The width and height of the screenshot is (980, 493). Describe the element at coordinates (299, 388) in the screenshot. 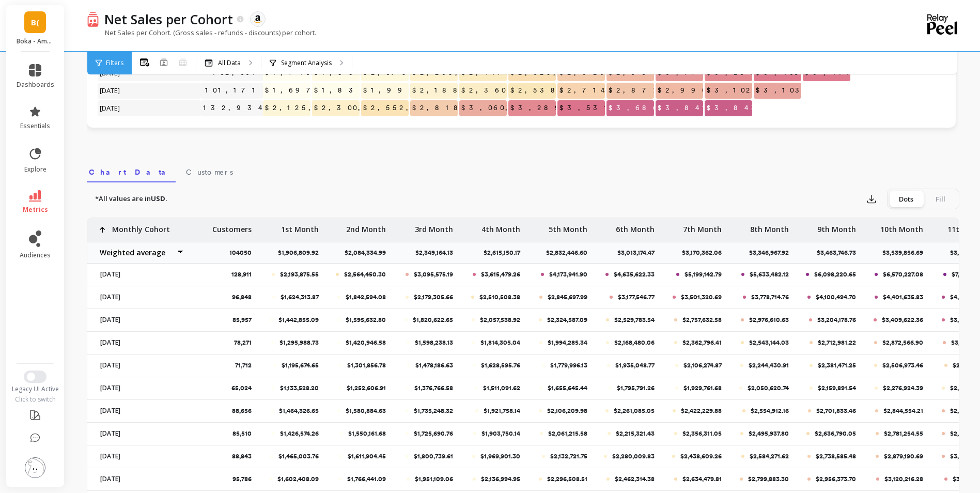

I see `p: $1,133,528.20` at that location.